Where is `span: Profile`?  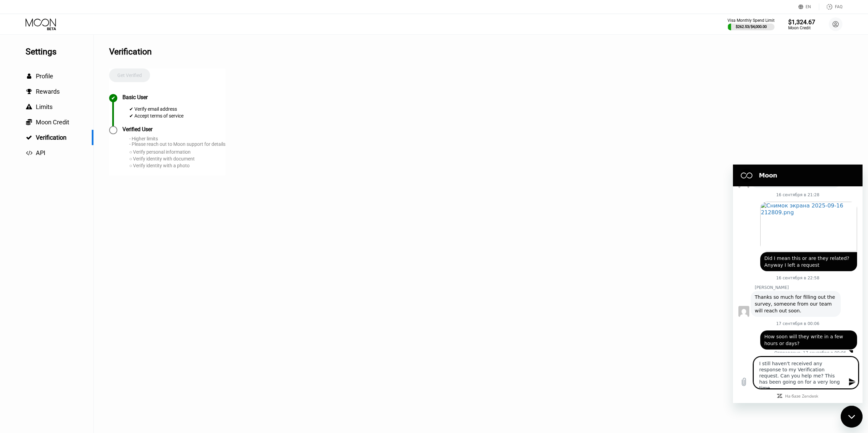
span: Profile is located at coordinates (44, 76).